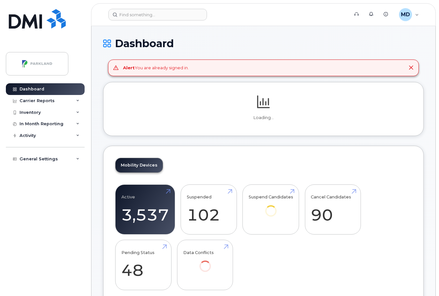 The height and width of the screenshot is (296, 439). What do you see at coordinates (139, 165) in the screenshot?
I see `a: Mobility Devices` at bounding box center [139, 165].